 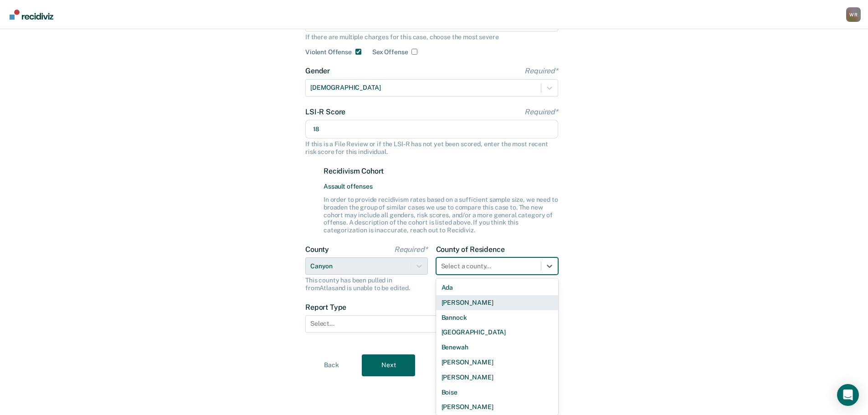 What do you see at coordinates (431, 71) in the screenshot?
I see `label: Gender` at bounding box center [431, 71].